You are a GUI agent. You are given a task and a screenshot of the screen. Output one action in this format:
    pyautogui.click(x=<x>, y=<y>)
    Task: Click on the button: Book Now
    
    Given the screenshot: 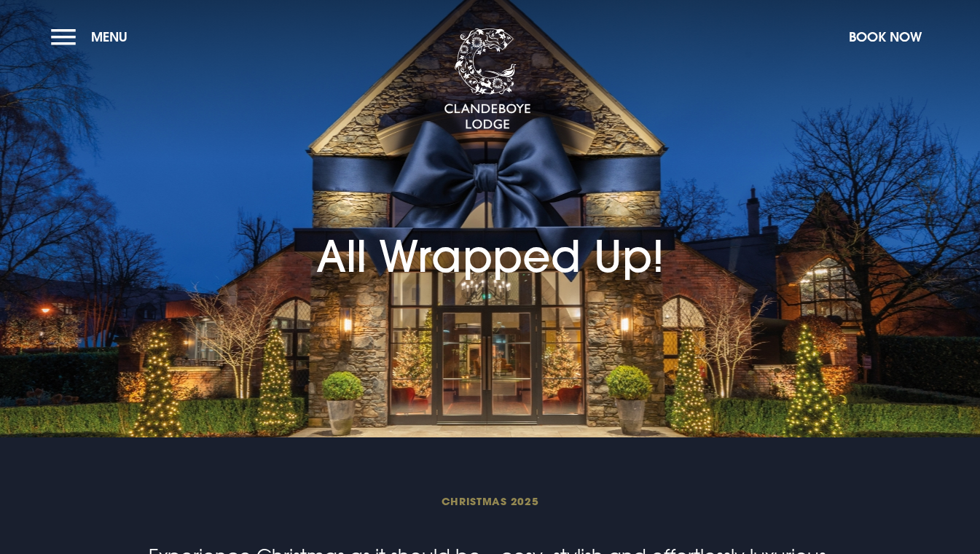 What is the action you would take?
    pyautogui.click(x=885, y=37)
    